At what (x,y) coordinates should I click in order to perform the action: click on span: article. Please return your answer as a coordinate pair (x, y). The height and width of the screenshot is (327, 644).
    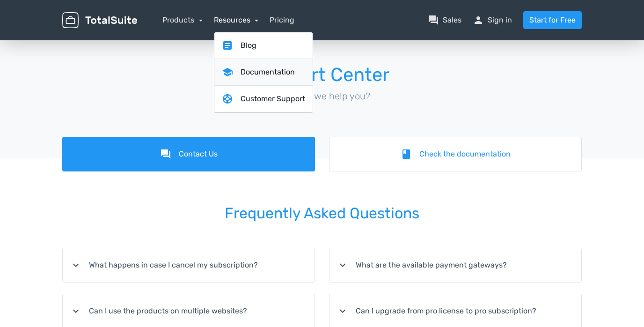
    Looking at the image, I should click on (227, 45).